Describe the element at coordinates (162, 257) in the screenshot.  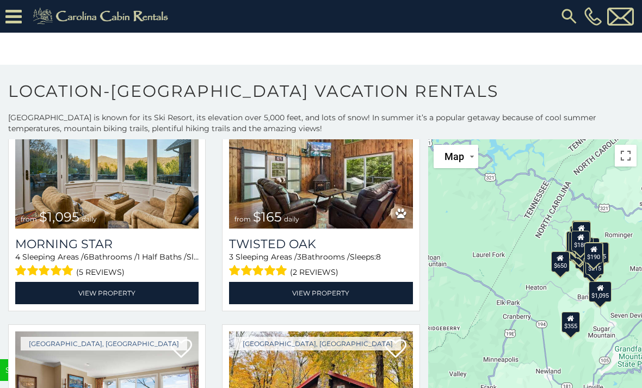
I see `span: 1 Half Baths /` at that location.